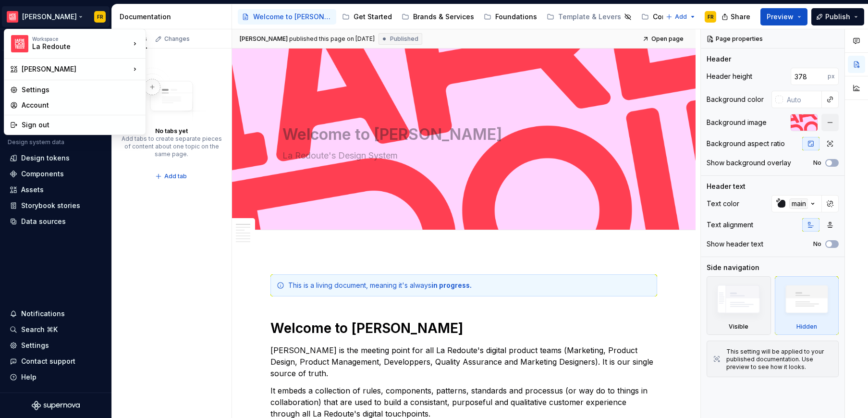 This screenshot has width=868, height=418. What do you see at coordinates (81, 39) in the screenshot?
I see `div: Workspace` at bounding box center [81, 39].